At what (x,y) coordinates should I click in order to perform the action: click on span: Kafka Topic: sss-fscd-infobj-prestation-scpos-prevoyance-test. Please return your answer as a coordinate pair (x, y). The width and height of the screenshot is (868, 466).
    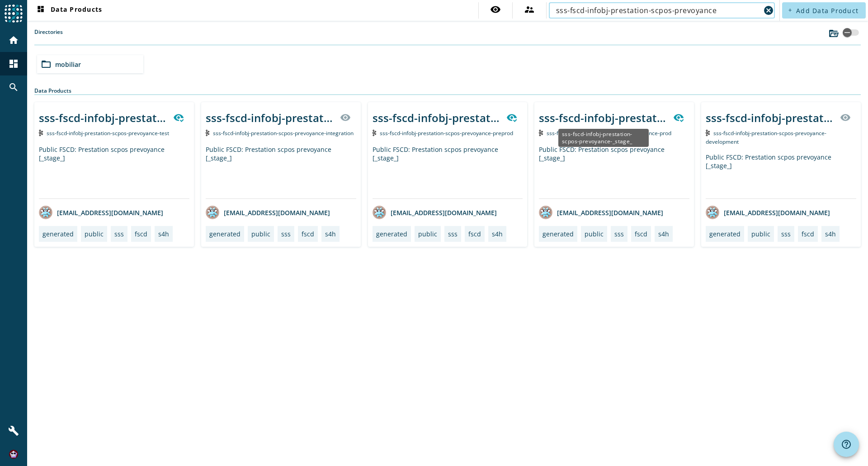
    Looking at the image, I should click on (108, 133).